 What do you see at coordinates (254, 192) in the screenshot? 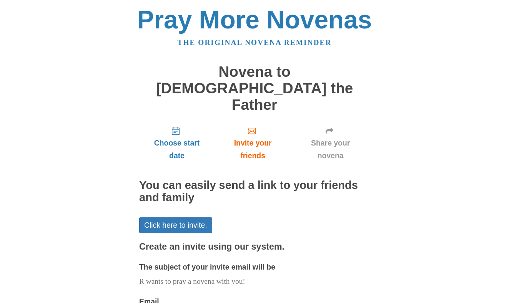
I see `h2: You can easily send a link to your friends and family` at bounding box center [254, 192].